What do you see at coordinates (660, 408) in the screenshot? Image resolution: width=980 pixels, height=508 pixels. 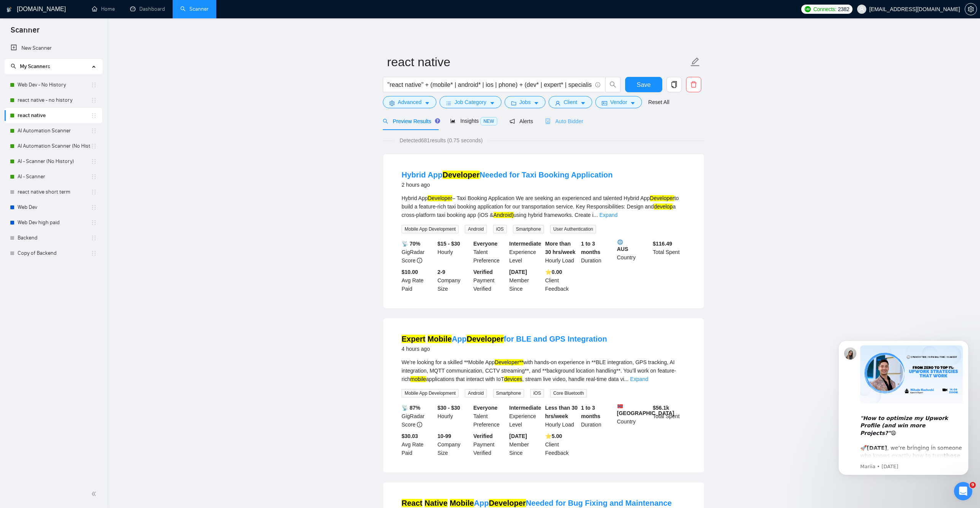 I see `b: $ 56.1k` at bounding box center [660, 408].